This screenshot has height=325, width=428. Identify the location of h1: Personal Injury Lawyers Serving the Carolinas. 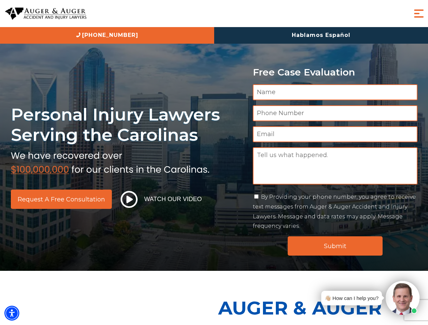
(128, 125).